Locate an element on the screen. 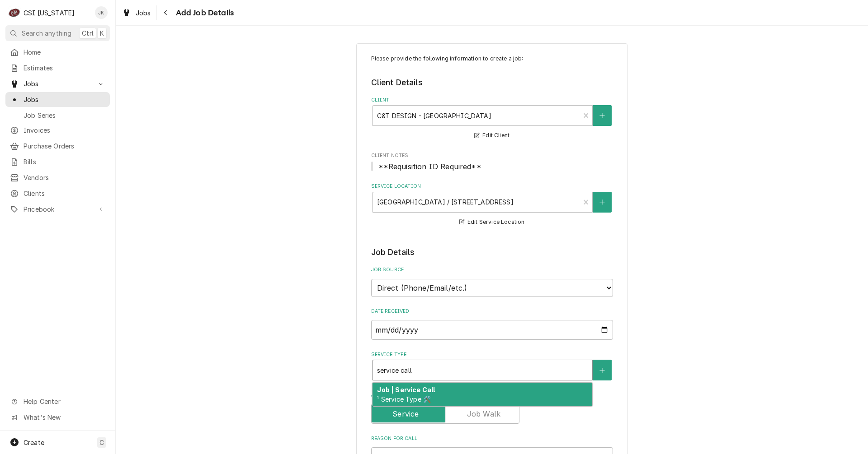  a: Clients is located at coordinates (57, 193).